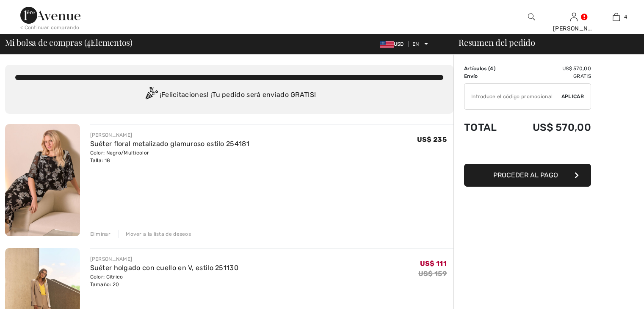  What do you see at coordinates (471, 76) in the screenshot?
I see `font: Envío` at bounding box center [471, 76].